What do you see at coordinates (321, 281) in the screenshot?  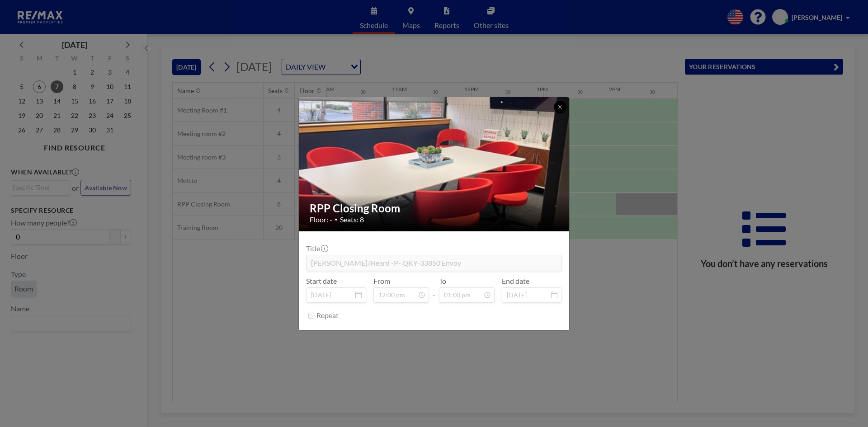 I see `label: Start date` at bounding box center [321, 281].